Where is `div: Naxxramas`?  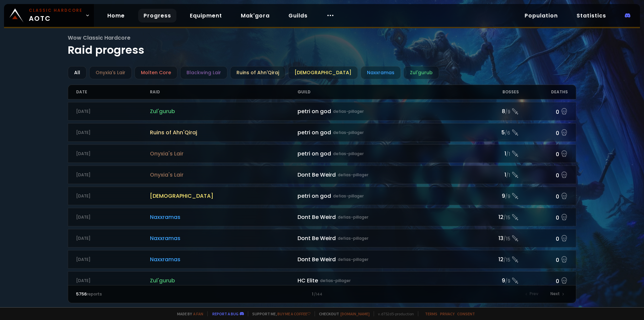 div: Naxxramas is located at coordinates (381, 73).